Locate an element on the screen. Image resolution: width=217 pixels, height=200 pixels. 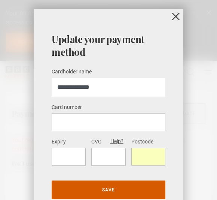
button: close is located at coordinates (176, 16).